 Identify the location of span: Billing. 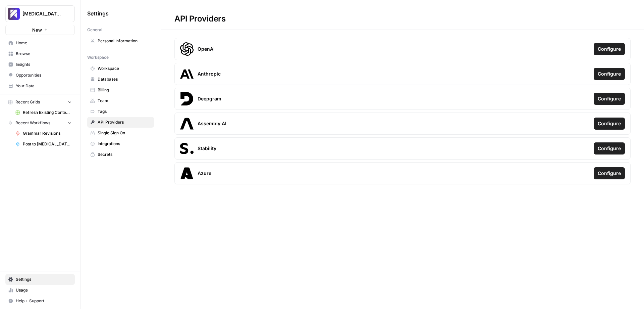
(124, 90).